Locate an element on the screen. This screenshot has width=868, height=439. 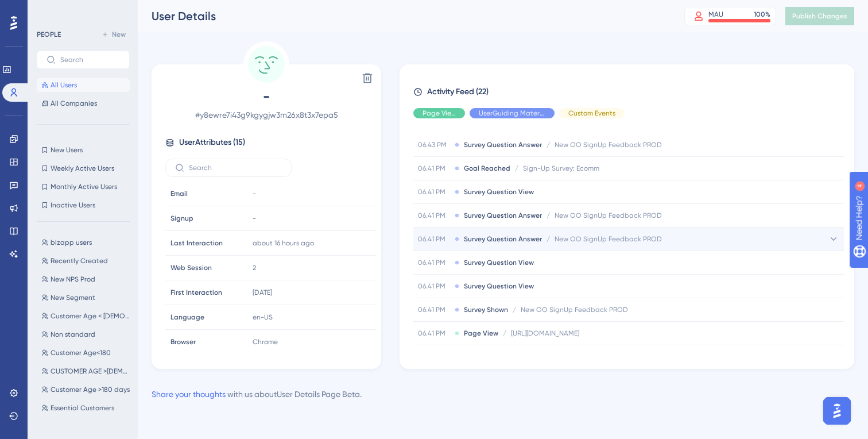
button: Non standard is located at coordinates (87, 335).